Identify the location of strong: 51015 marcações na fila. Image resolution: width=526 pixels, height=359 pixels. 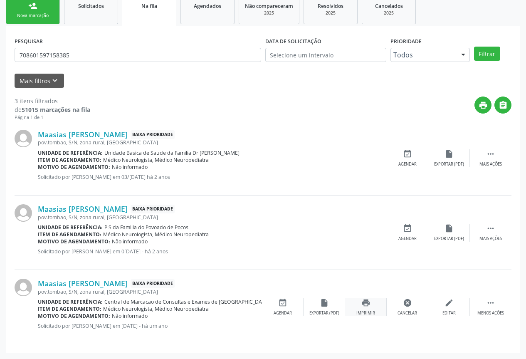
(56, 109).